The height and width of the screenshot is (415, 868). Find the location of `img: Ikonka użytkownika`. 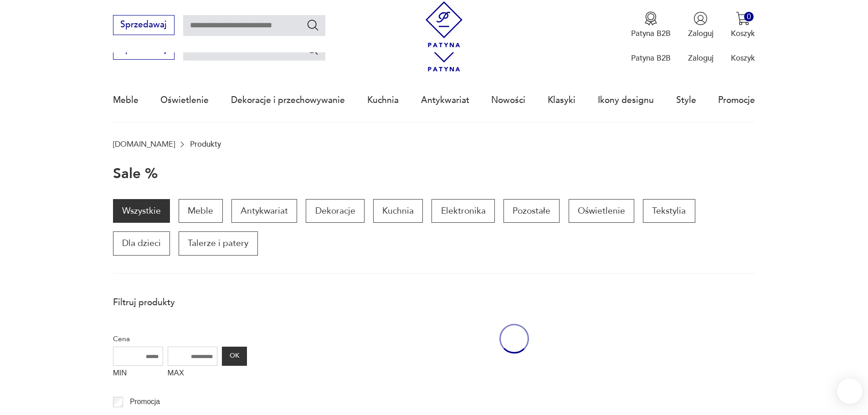

img: Ikonka użytkownika is located at coordinates (700, 18).